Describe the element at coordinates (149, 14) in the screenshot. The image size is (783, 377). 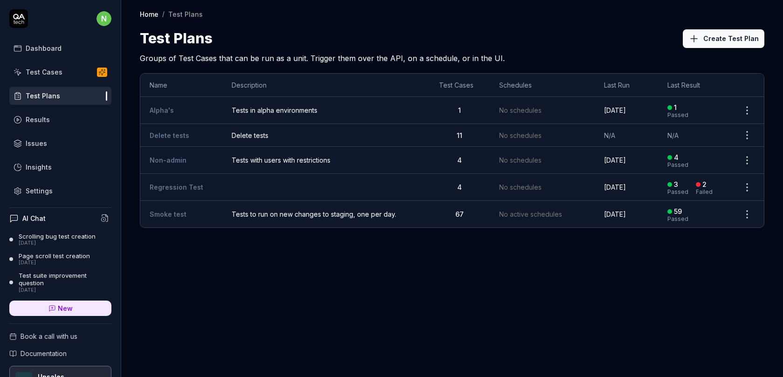
I see `a: Home` at that location.